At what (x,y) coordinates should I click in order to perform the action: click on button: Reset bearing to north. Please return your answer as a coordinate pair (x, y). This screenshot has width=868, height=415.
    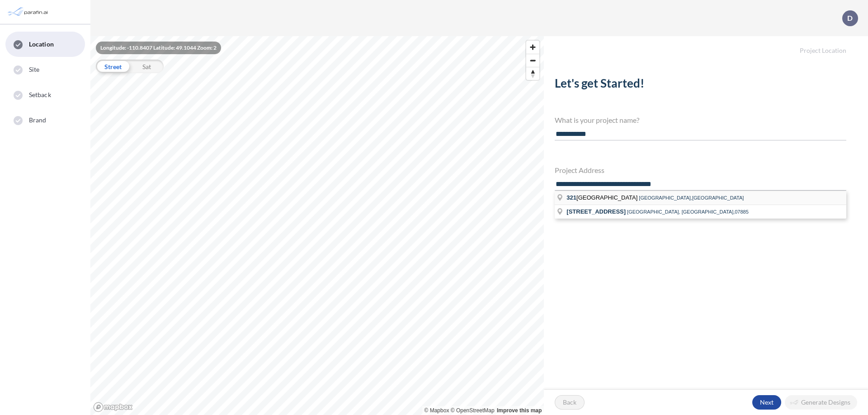
    Looking at the image, I should click on (533, 73).